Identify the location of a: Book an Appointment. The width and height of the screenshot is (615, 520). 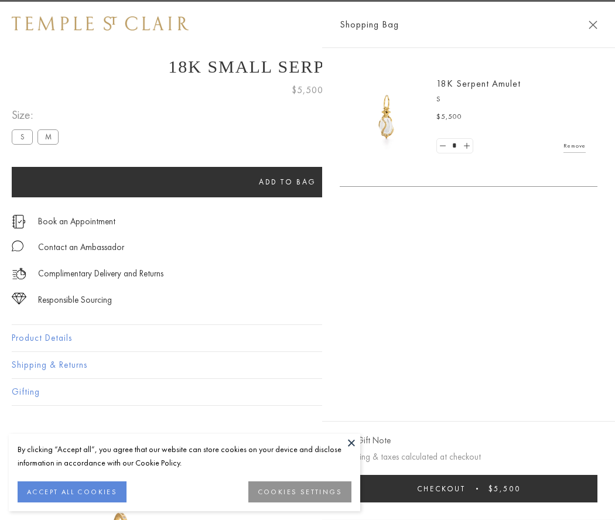
(77, 221).